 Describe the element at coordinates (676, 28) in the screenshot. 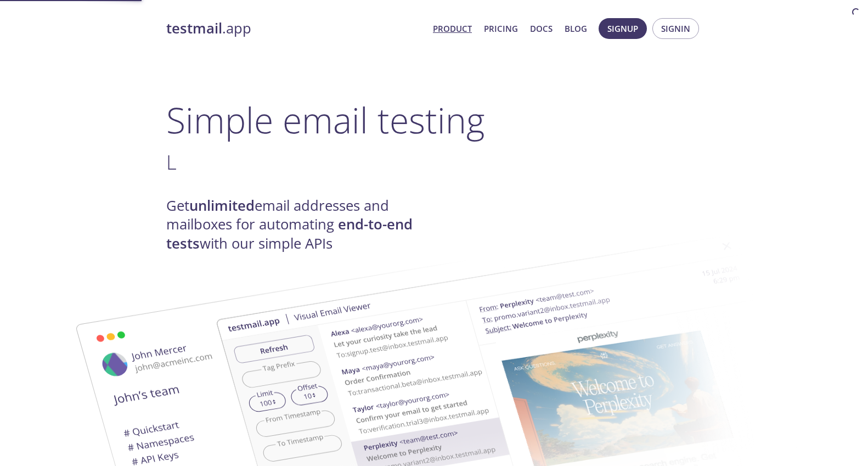

I see `span: Signin` at that location.